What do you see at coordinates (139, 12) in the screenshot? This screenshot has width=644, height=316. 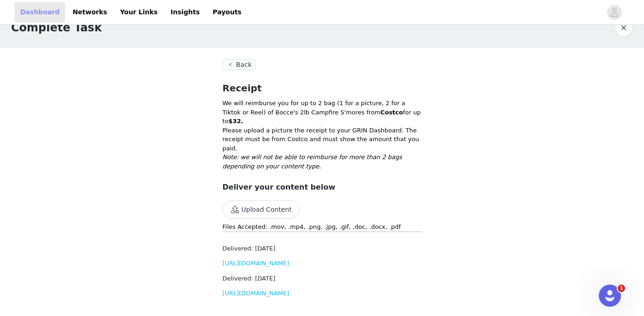 I see `a: Your Links` at bounding box center [139, 12].